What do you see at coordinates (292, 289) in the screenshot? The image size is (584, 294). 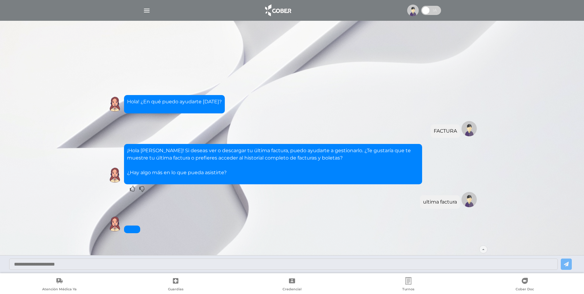 I see `span: Credencial` at bounding box center [292, 289].